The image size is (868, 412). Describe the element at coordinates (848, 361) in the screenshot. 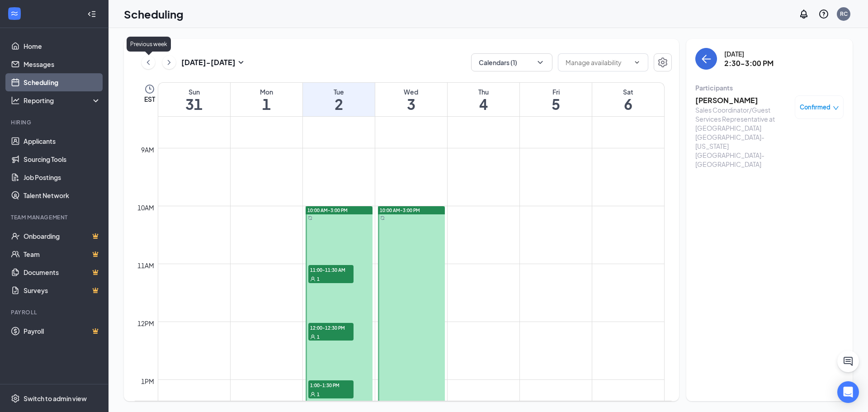

I see `svg: ChatActive` at that location.